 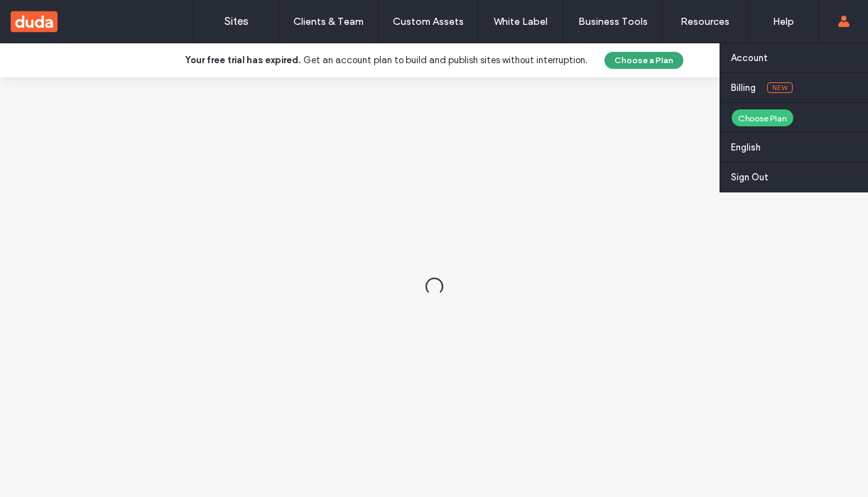 What do you see at coordinates (47, 16) in the screenshot?
I see `span: Help` at bounding box center [47, 16].